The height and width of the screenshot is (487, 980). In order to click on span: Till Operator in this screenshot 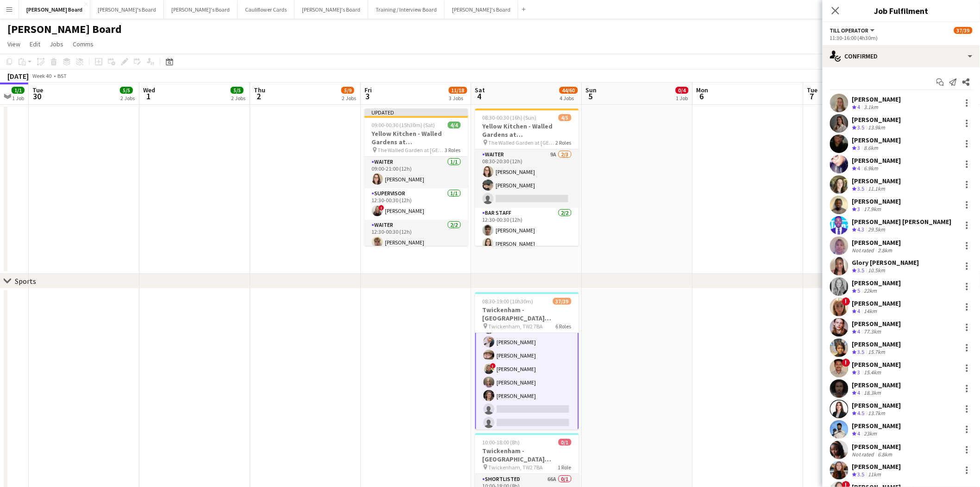, I will do `click(849, 30)`.